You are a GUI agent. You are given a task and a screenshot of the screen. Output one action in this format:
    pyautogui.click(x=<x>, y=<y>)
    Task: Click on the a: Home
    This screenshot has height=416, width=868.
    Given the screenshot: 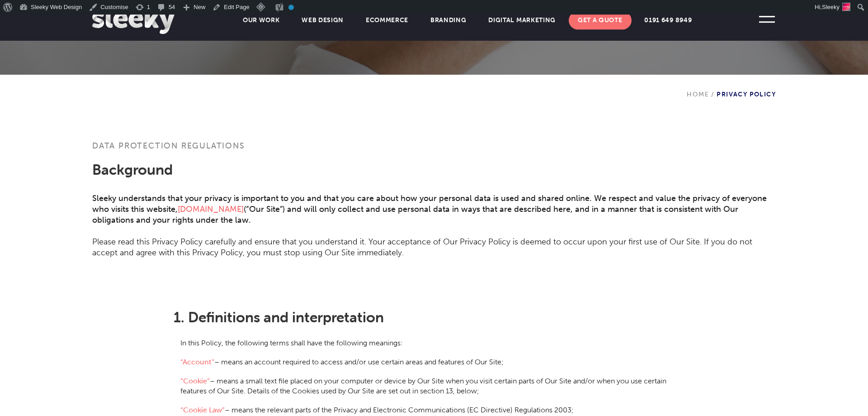 What is the action you would take?
    pyautogui.click(x=698, y=94)
    